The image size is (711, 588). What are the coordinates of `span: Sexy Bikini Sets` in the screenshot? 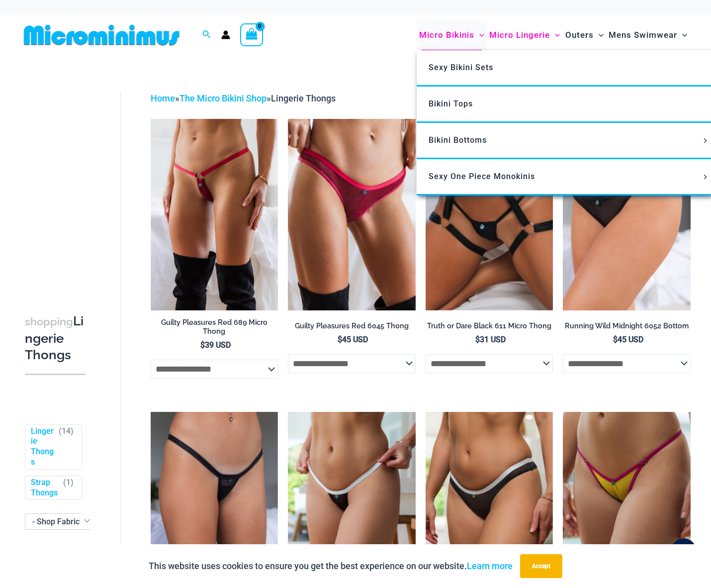 It's located at (461, 67).